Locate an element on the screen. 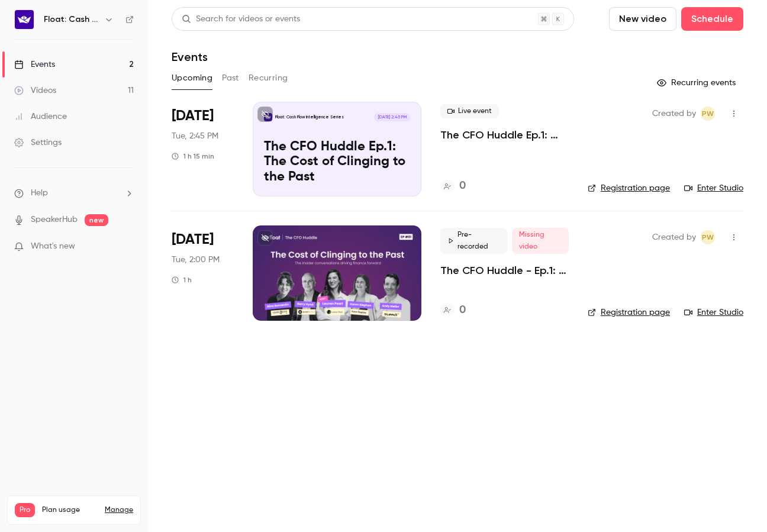  h1: Events is located at coordinates (190, 57).